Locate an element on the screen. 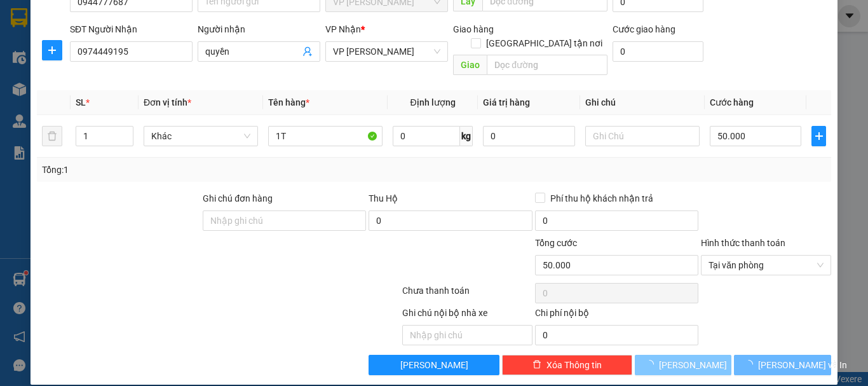  div: SĐT Người Nhận is located at coordinates (131, 29).